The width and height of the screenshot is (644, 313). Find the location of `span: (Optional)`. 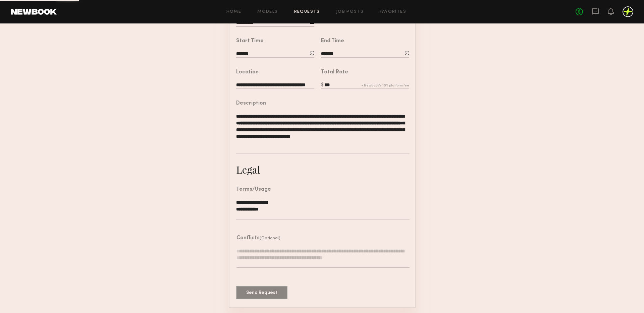

span: (Optional) is located at coordinates (270, 239).